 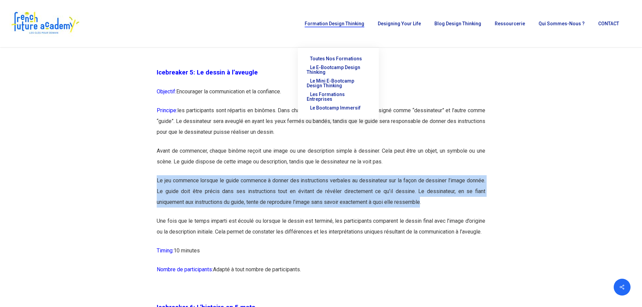 I want to click on a: Le Mini E-Bootcamp Design Thinking, so click(x=338, y=83).